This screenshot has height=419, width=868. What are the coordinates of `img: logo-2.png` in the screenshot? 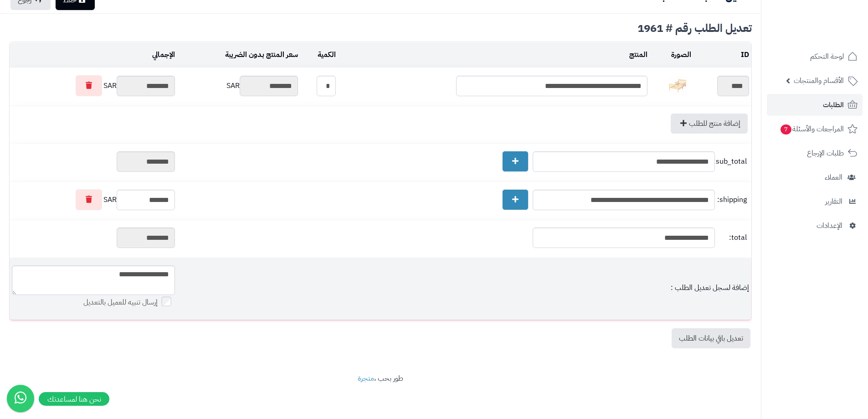 It's located at (832, 34).